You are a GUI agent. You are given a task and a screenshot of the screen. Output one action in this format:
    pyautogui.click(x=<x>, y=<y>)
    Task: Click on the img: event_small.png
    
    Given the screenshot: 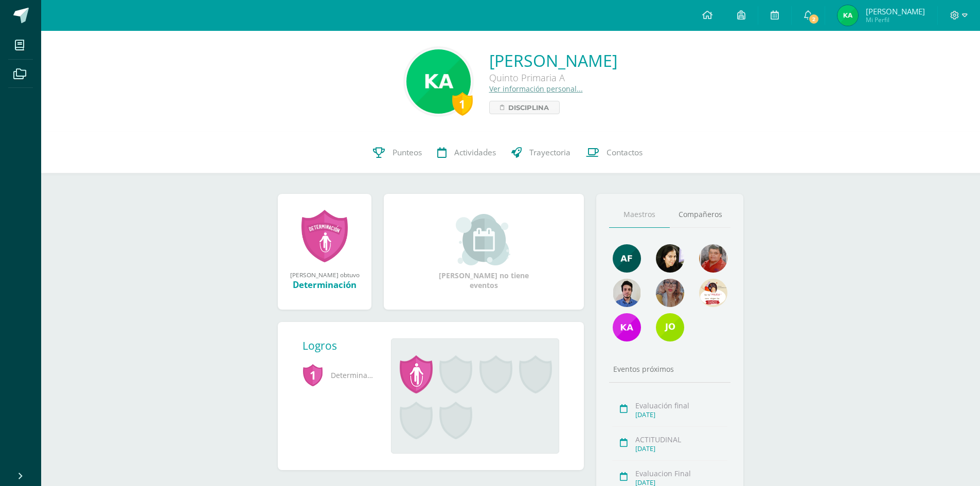 What is the action you would take?
    pyautogui.click(x=484, y=240)
    